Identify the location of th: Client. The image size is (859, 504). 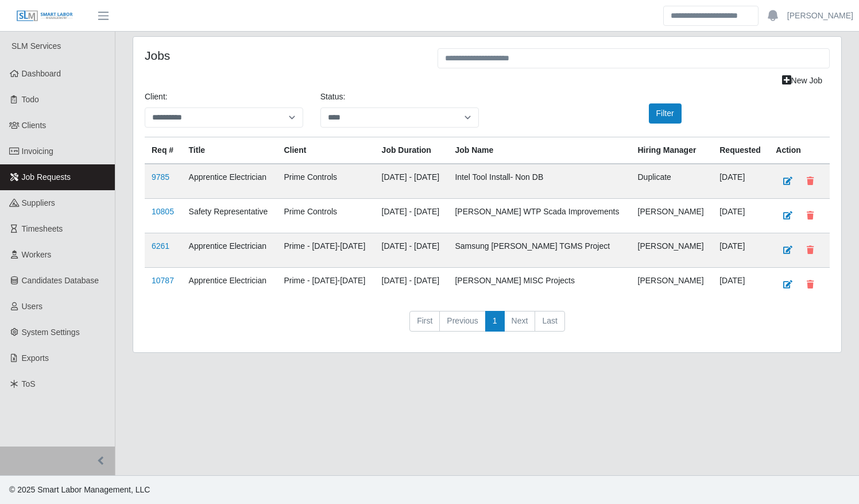
(326, 151).